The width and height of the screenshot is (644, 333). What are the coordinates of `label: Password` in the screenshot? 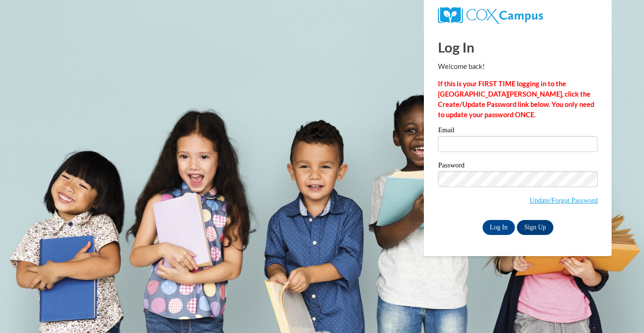 It's located at (518, 167).